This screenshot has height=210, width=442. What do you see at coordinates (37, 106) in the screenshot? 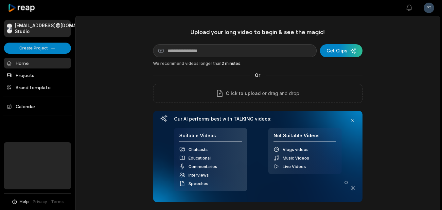
I see `a: Calendar` at bounding box center [37, 106].